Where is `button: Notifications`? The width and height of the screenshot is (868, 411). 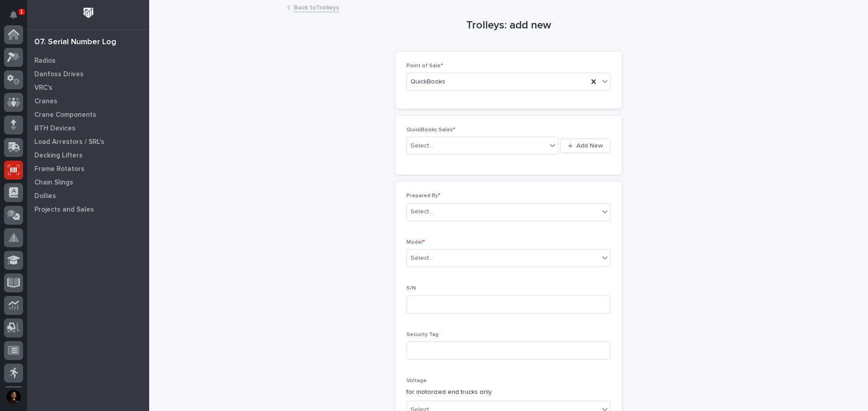
button: Notifications is located at coordinates (14, 15).